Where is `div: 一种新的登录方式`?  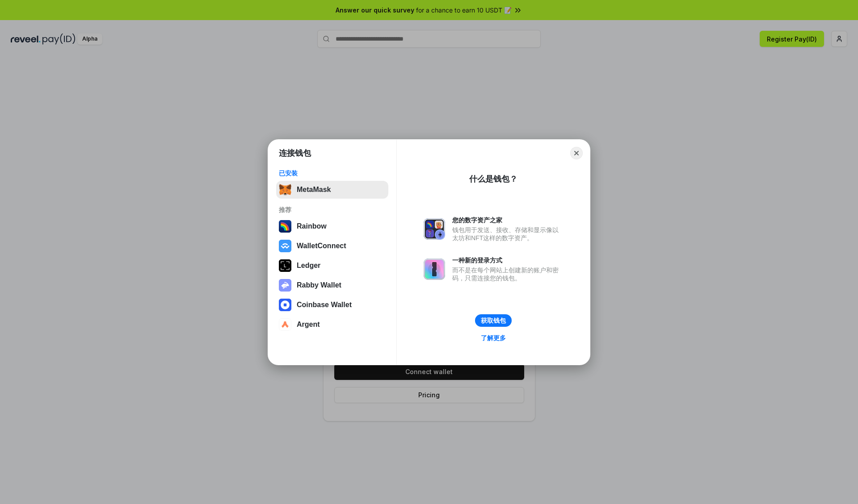
div: 一种新的登录方式 is located at coordinates (507, 260).